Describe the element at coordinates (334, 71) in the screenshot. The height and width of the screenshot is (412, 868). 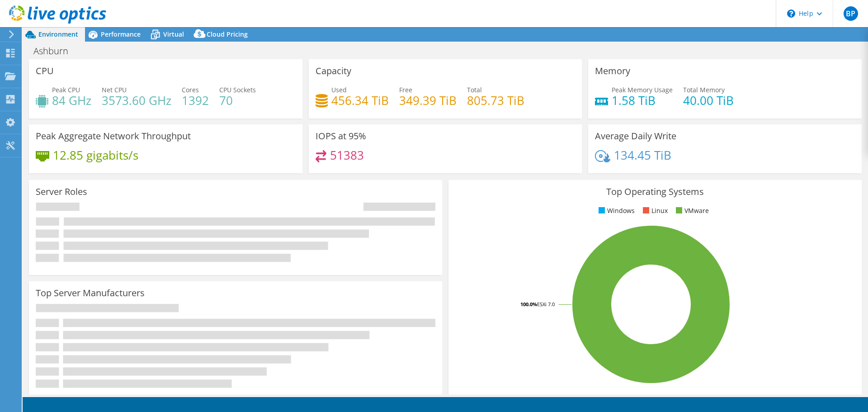
I see `h3: Capacity` at that location.